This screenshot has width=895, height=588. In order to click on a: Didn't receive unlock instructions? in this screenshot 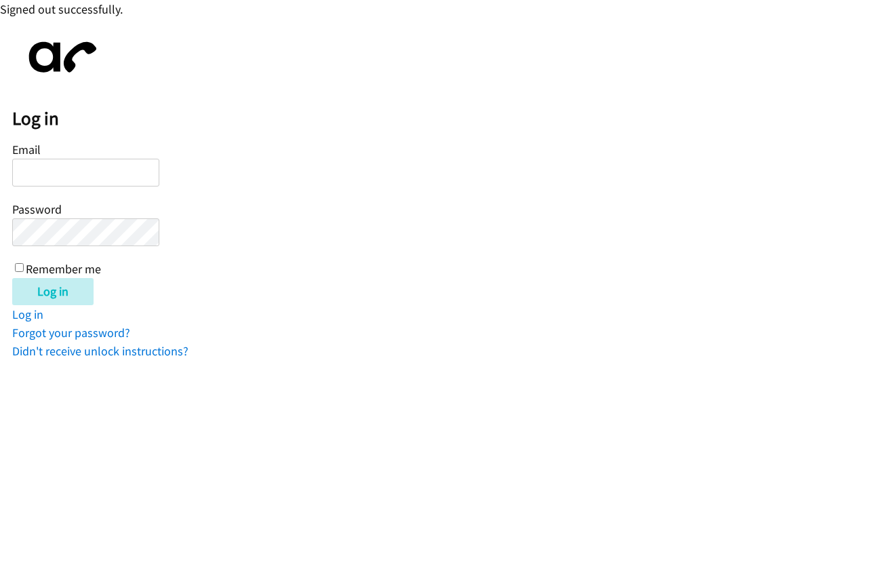, I will do `click(100, 350)`.